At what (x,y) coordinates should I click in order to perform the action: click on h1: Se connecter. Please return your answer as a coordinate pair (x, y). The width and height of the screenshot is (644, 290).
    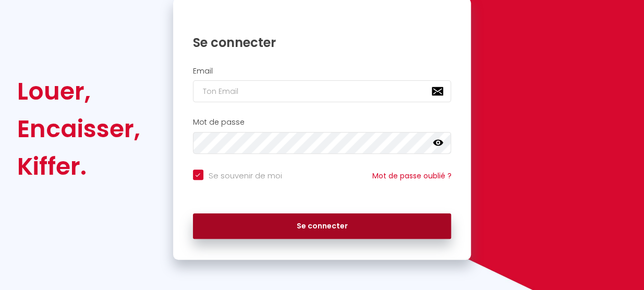
    Looking at the image, I should click on (322, 42).